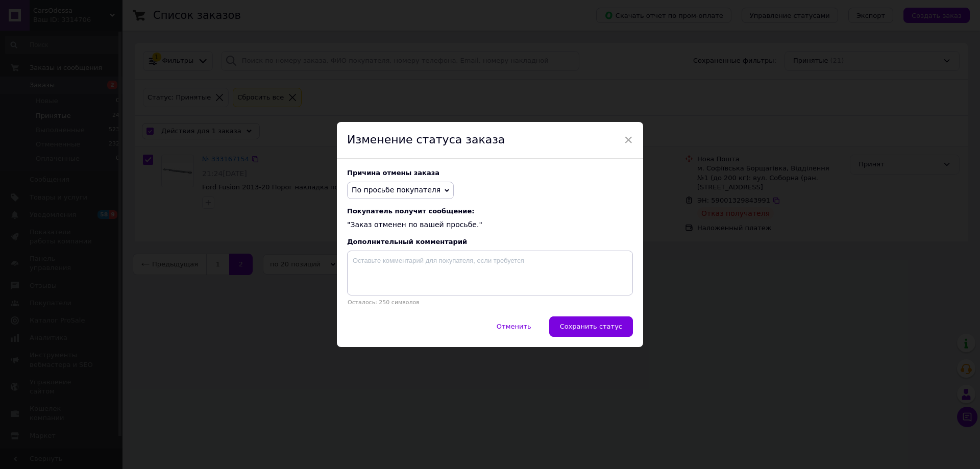 Image resolution: width=980 pixels, height=469 pixels. What do you see at coordinates (490, 241) in the screenshot?
I see `div: Дополнительный комментарий` at bounding box center [490, 241].